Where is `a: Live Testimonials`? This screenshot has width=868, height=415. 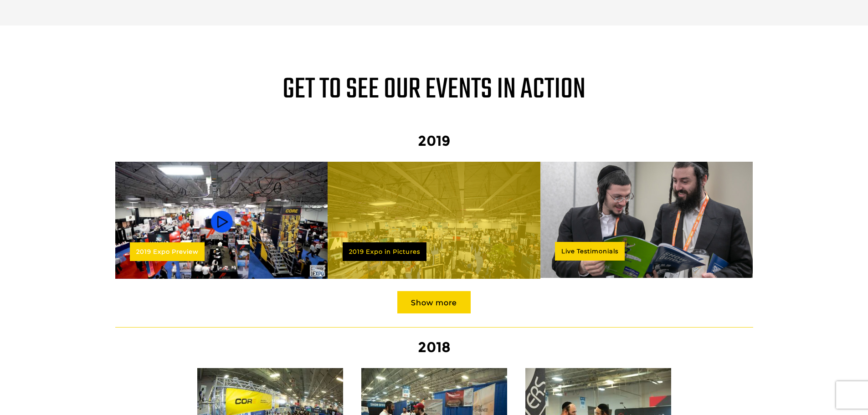 a: Live Testimonials is located at coordinates (590, 251).